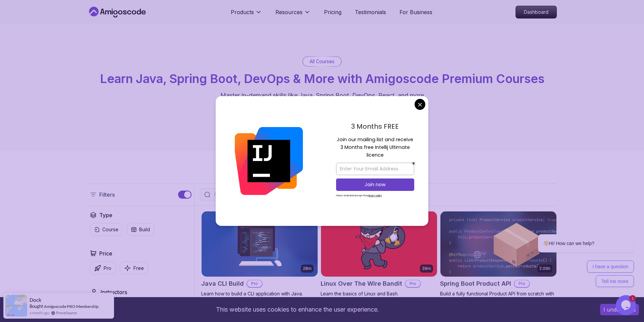  What do you see at coordinates (107, 194) in the screenshot?
I see `p: Filters` at bounding box center [107, 194].